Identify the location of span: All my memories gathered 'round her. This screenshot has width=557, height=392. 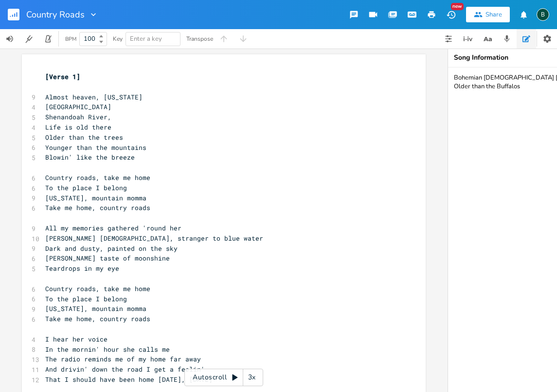
(113, 229).